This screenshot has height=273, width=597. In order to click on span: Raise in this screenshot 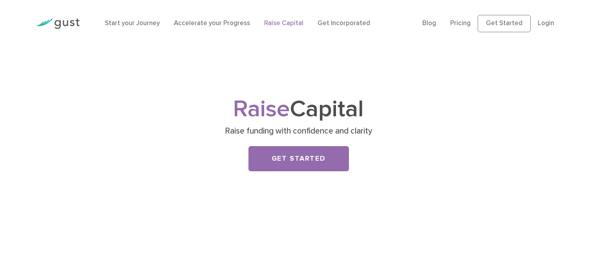, I will do `click(261, 109)`.